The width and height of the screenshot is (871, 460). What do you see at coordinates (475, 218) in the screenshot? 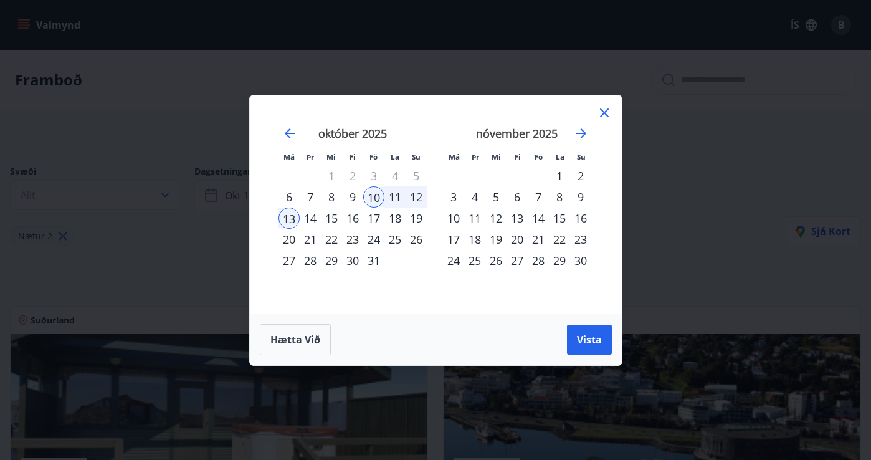
I see `div: 11` at bounding box center [475, 218].